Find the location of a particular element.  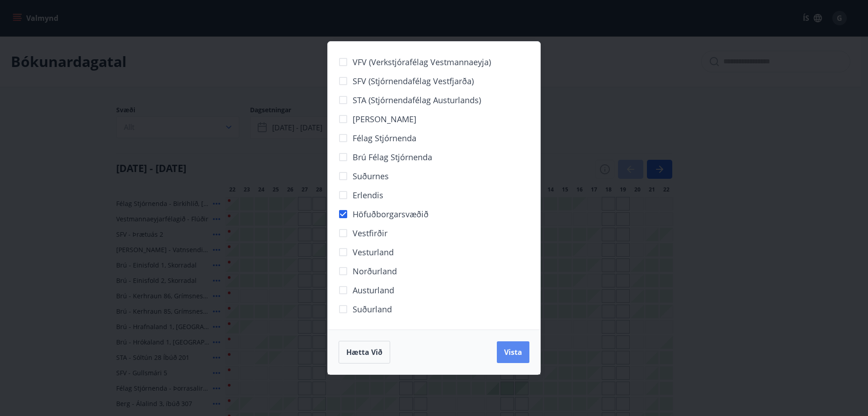

span: Erlendis is located at coordinates (368, 195).